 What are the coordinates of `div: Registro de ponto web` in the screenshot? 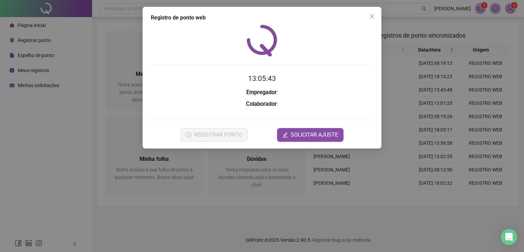 It's located at (262, 18).